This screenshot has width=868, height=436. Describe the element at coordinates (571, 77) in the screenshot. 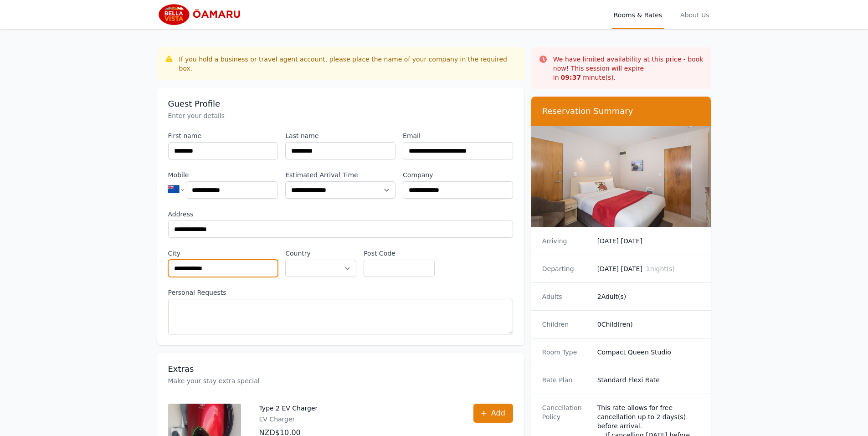

I see `strong: 09 : 37` at that location.